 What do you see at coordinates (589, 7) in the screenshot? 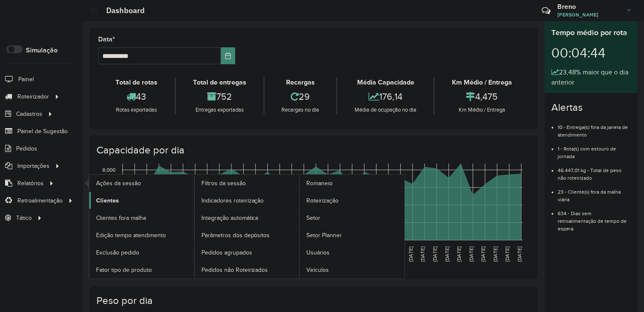
I see `h3: Breno` at bounding box center [589, 7].